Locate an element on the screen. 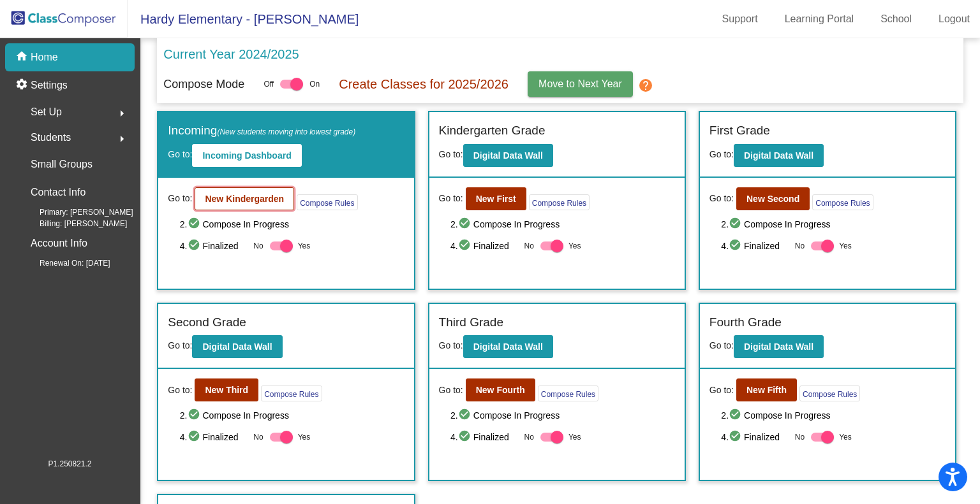 The image size is (980, 504). p: Settings is located at coordinates (49, 86).